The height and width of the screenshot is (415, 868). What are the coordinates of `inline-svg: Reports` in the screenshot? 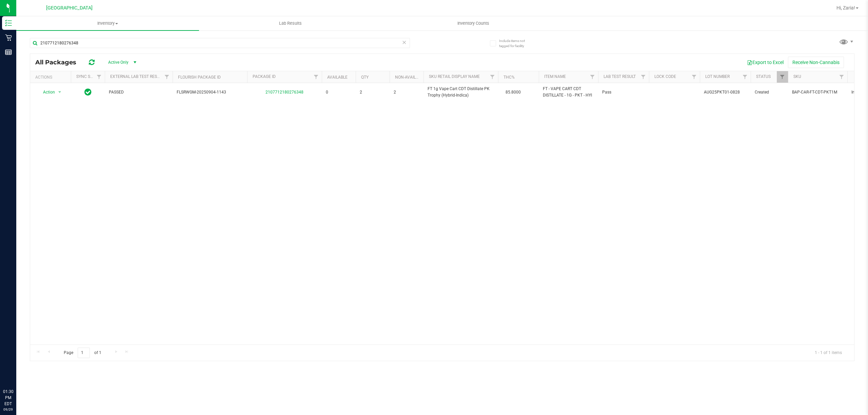 It's located at (8, 52).